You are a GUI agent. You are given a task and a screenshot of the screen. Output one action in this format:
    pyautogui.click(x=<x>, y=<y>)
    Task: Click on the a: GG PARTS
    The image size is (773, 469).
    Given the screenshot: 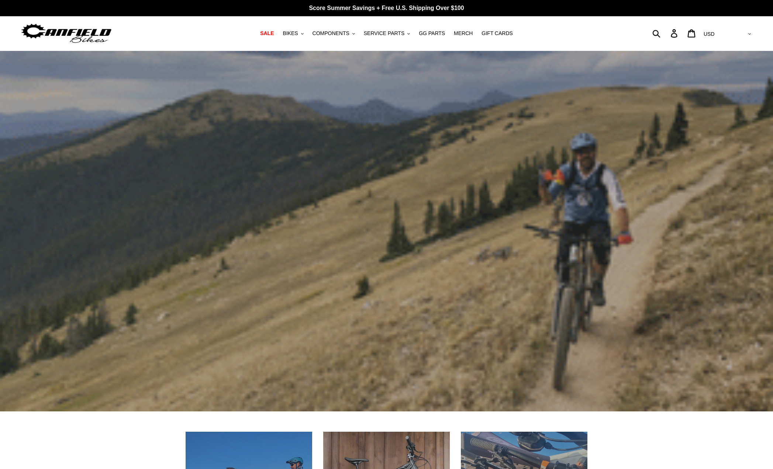 What is the action you would take?
    pyautogui.click(x=432, y=33)
    